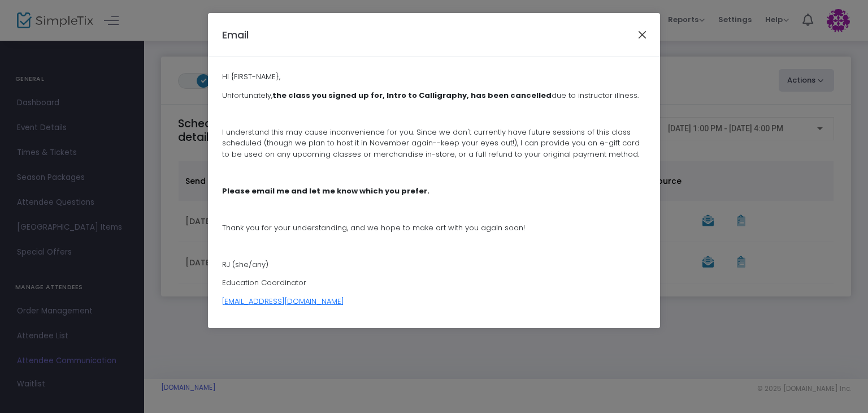  What do you see at coordinates (264, 282) in the screenshot?
I see `span: Education Coordinator` at bounding box center [264, 282].